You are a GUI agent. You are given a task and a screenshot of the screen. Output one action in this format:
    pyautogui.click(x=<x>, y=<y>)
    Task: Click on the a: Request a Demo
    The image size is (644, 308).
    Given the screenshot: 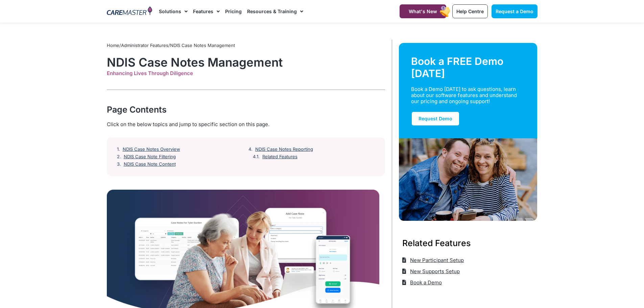 What is the action you would take?
    pyautogui.click(x=514, y=11)
    